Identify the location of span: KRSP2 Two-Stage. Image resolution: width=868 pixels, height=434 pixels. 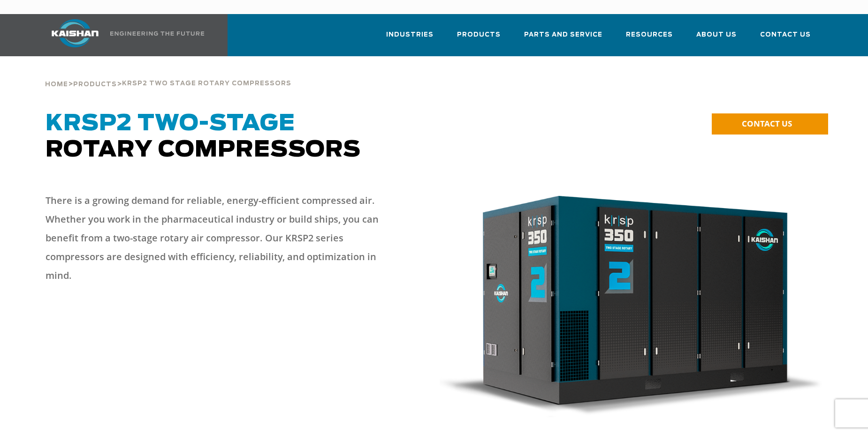
(170, 124).